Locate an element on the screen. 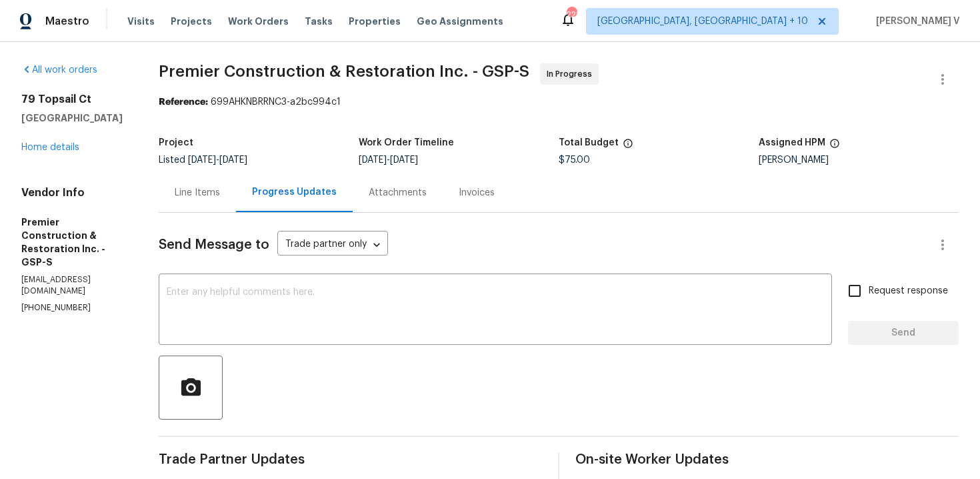 The width and height of the screenshot is (980, 479). div: Progress Updates is located at coordinates (294, 192).